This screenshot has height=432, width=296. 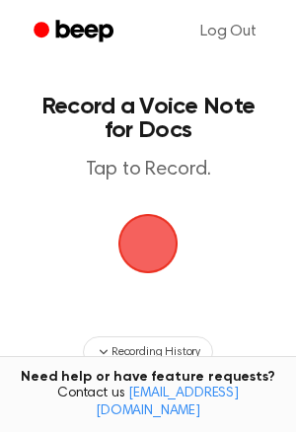 I want to click on button: Beep Logo, so click(x=148, y=244).